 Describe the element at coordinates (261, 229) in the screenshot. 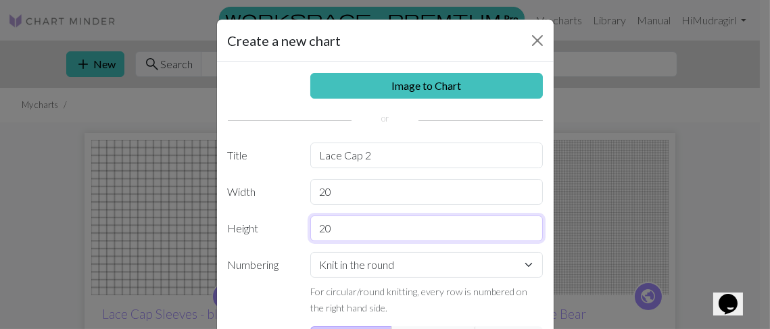

I see `label: Height` at that location.